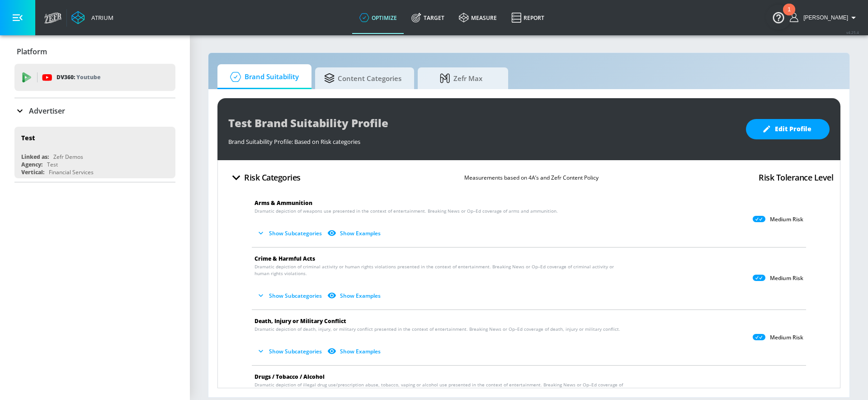  What do you see at coordinates (779, 17) in the screenshot?
I see `button: Open Resource Center, 1 new notification` at bounding box center [779, 17].